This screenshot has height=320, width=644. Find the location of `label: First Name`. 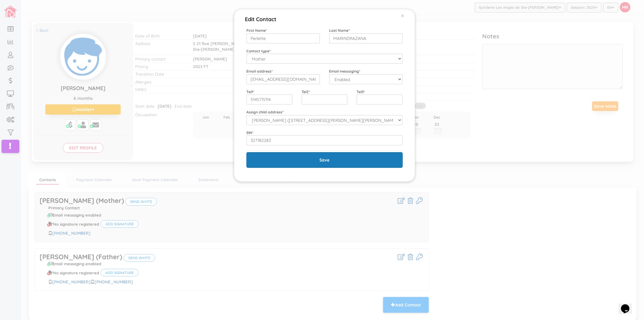

label: First Name is located at coordinates (257, 30).